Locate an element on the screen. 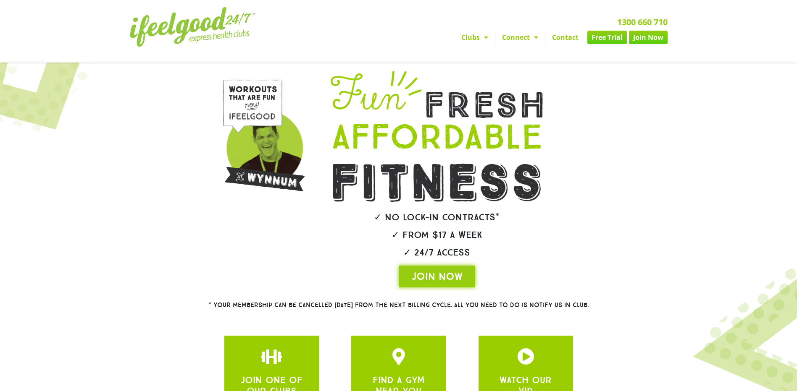 This screenshot has height=391, width=797. h2: ✓ 24/7 Access is located at coordinates (437, 253).